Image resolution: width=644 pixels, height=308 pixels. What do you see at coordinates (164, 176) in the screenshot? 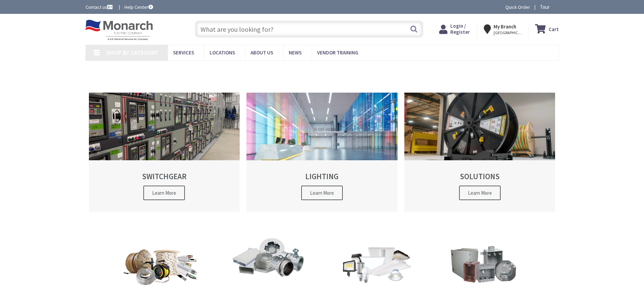
I see `h2: SWITCHGEAR` at bounding box center [164, 176].